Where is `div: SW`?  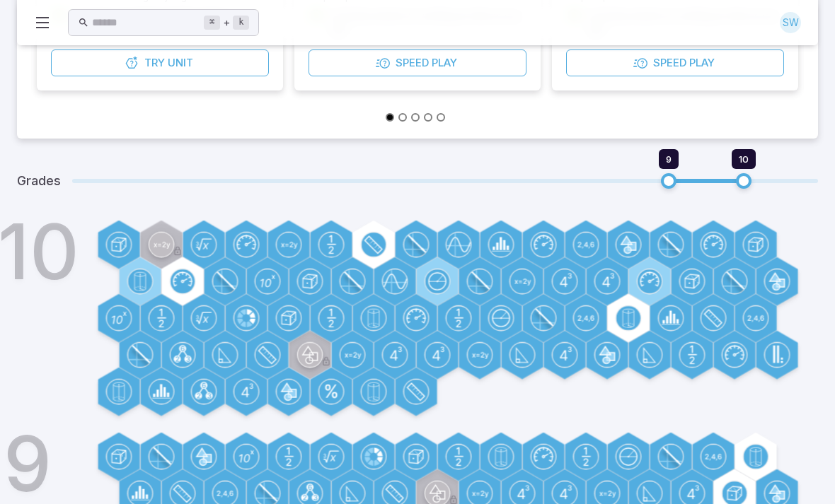 div: SW is located at coordinates (791, 23).